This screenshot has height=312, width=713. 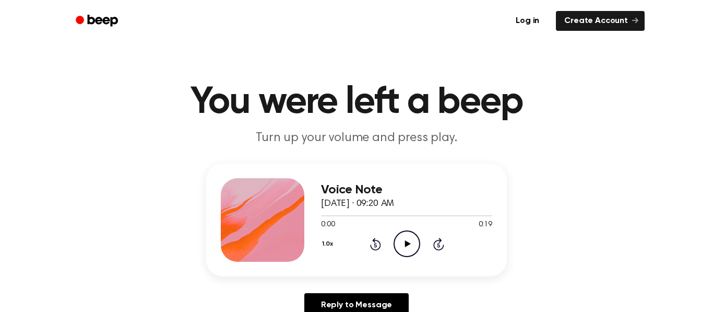 I want to click on h3: Voice Note, so click(x=407, y=189).